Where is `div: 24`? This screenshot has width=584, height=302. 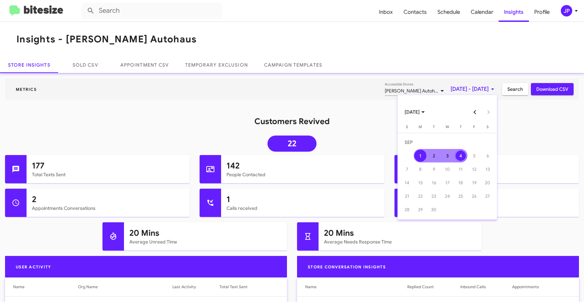
div: 24 is located at coordinates (447, 196).